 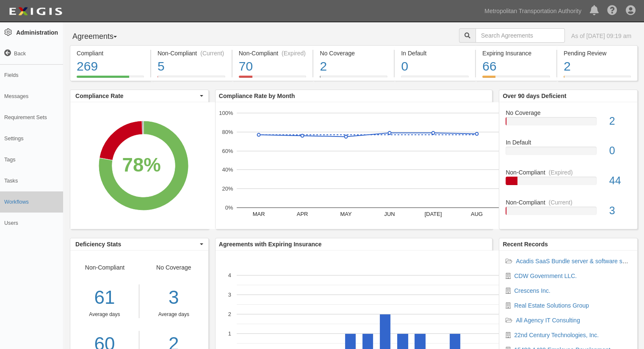 What do you see at coordinates (141, 165) in the screenshot?
I see `div: 78%` at bounding box center [141, 165].